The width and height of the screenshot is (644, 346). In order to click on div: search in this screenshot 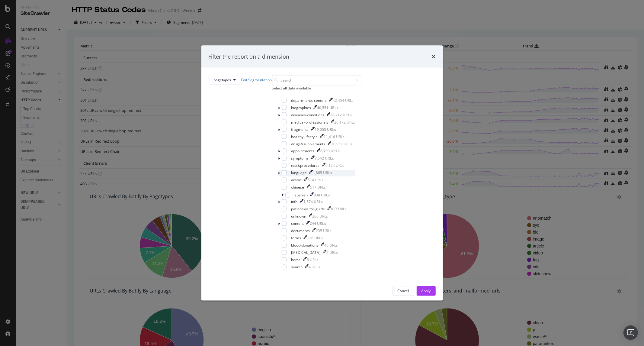, I will do `click(297, 267)`.